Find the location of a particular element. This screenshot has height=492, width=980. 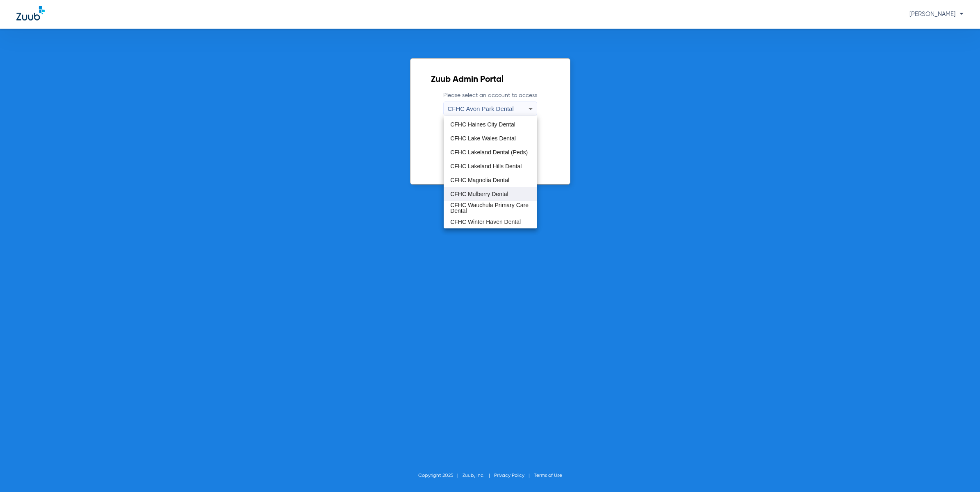

span: CFHC Wauchula Primary Care Dental is located at coordinates (490, 208).